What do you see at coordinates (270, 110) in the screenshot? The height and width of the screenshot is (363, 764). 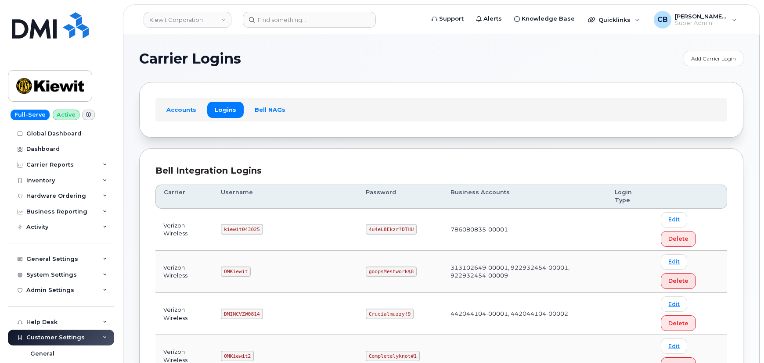 I see `a: Bell NAGs` at bounding box center [270, 110].